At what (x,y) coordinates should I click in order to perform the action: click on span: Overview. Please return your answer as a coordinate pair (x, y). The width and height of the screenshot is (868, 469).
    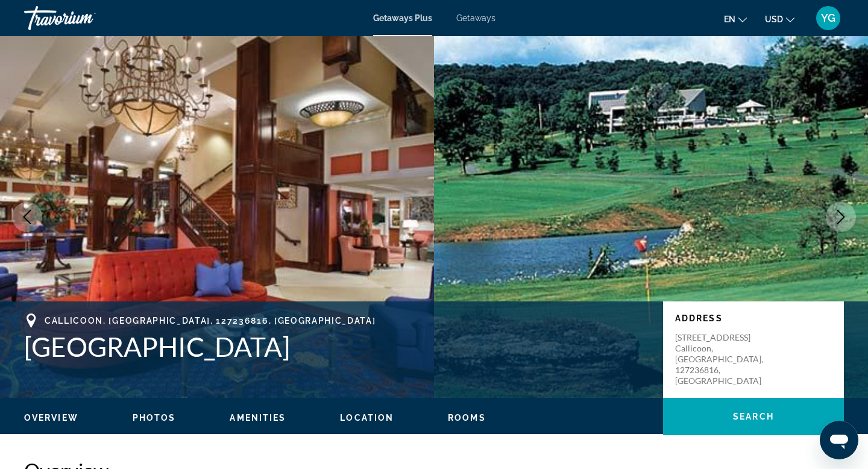
    Looking at the image, I should click on (51, 417).